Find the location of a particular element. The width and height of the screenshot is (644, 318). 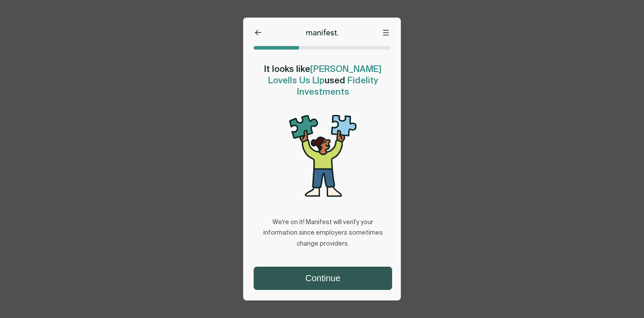

img: provider-search-vector is located at coordinates (323, 156).